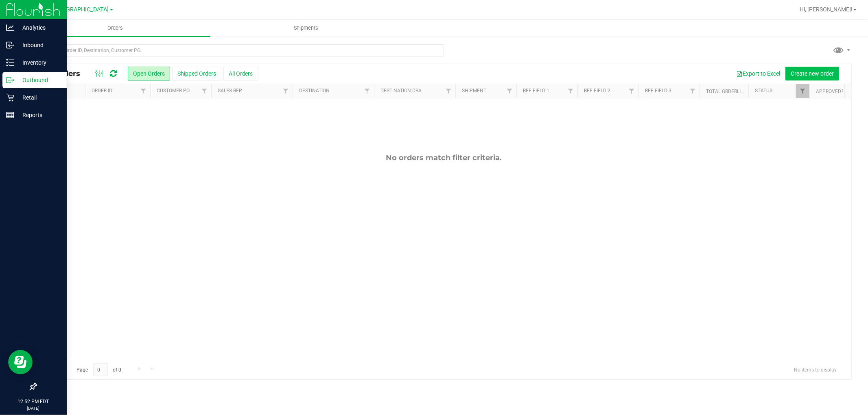 Image resolution: width=868 pixels, height=415 pixels. What do you see at coordinates (536, 91) in the screenshot?
I see `a: Ref Field 1` at bounding box center [536, 91].